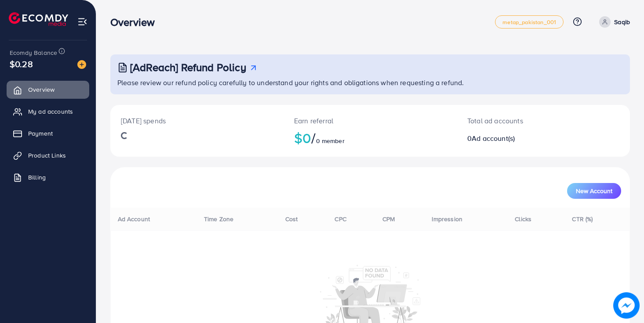  Describe the element at coordinates (330, 141) in the screenshot. I see `span: 0 member` at that location.